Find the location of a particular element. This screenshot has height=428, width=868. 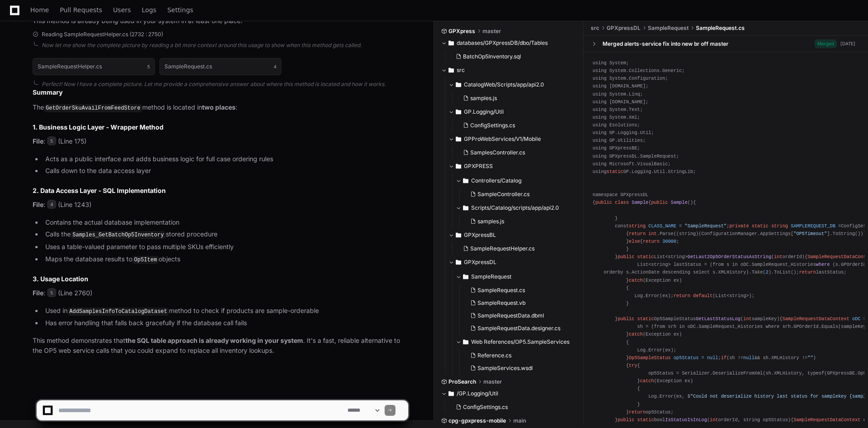

p: This method demonstrates that . It's a fast, reliable alternative to the OP5 web service calls th... is located at coordinates (220, 346).